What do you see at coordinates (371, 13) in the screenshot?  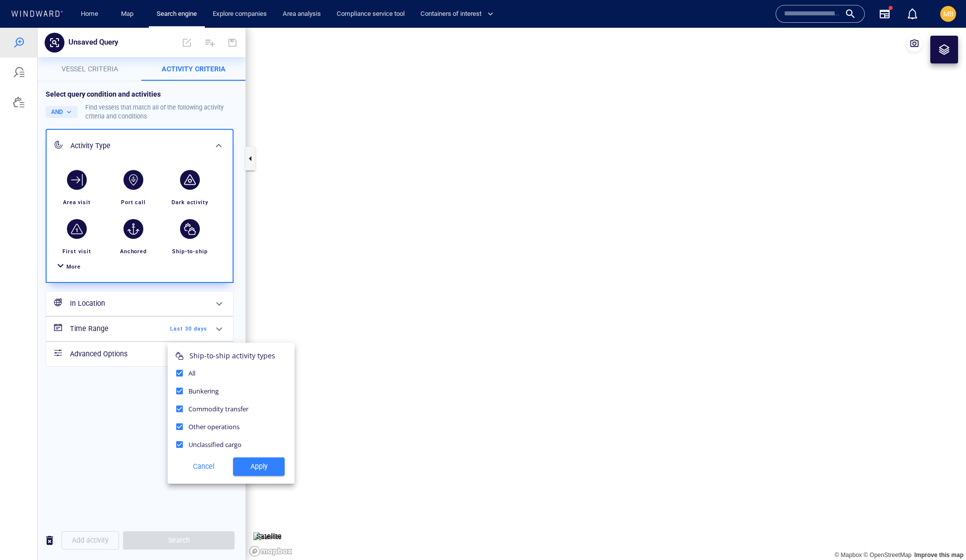 I see `a: Compliance service tool` at bounding box center [371, 13].